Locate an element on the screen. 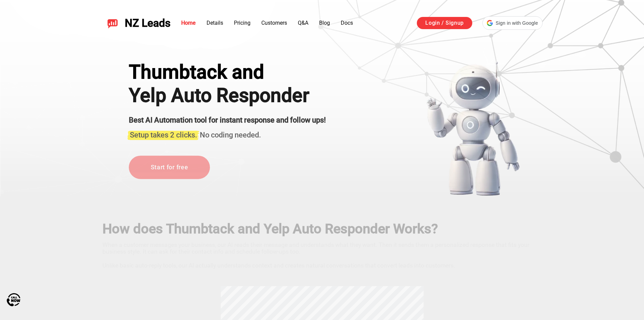  a: Blog is located at coordinates (324, 23).